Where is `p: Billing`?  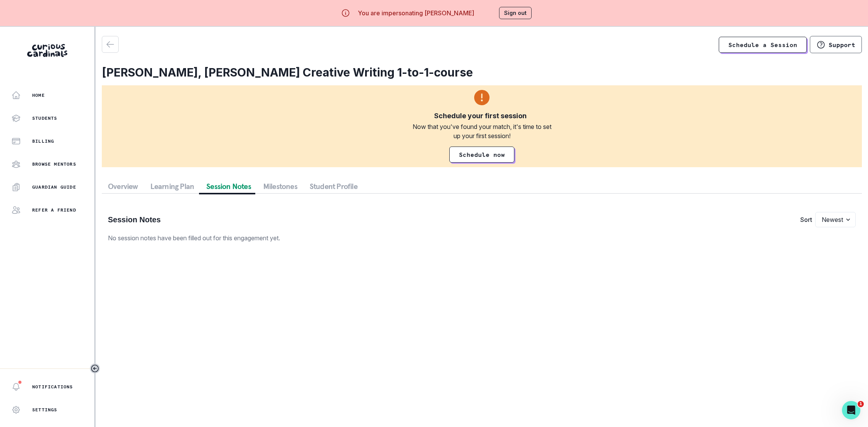
p: Billing is located at coordinates (43, 141).